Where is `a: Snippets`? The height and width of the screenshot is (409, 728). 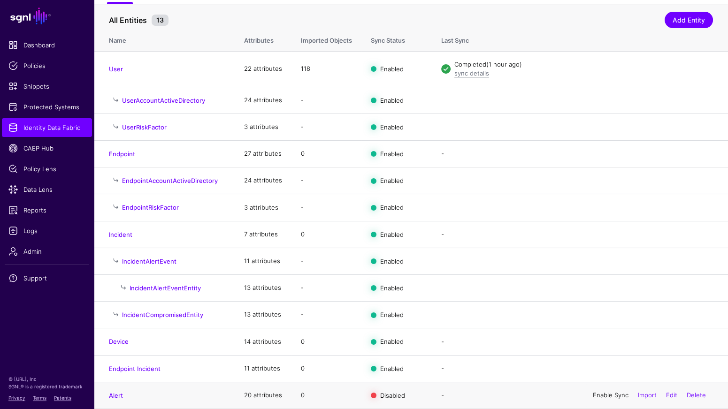
a: Snippets is located at coordinates (47, 86).